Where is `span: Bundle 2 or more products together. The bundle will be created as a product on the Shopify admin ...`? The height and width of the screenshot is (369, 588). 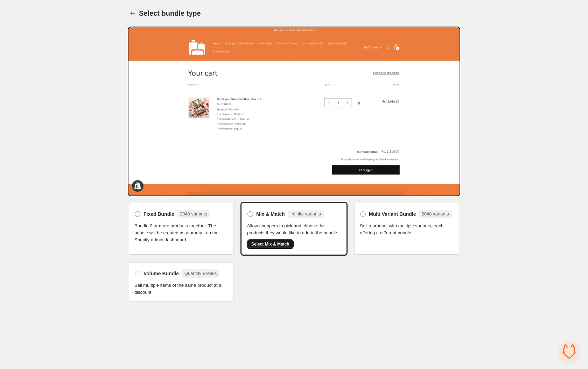
span: Bundle 2 or more products together. The bundle will be created as a product on the Shopify admin ... is located at coordinates (181, 233).